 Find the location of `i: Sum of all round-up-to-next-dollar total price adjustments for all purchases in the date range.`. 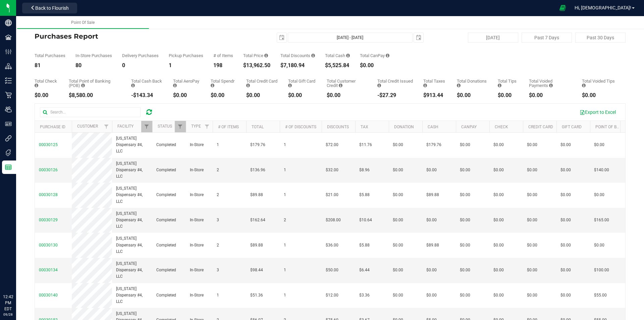

i: Sum of all round-up-to-next-dollar total price adjustments for all purchases in the date range. is located at coordinates (458, 85).